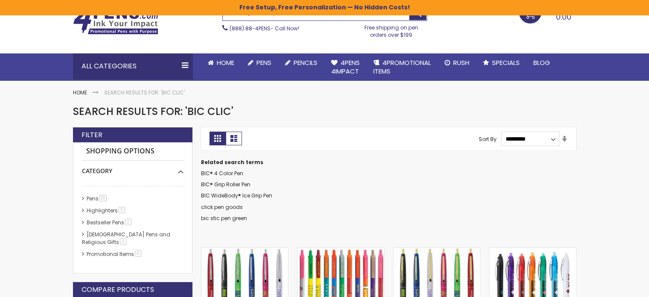 The height and width of the screenshot is (297, 649). Describe the element at coordinates (301, 63) in the screenshot. I see `a: Pencils` at that location.